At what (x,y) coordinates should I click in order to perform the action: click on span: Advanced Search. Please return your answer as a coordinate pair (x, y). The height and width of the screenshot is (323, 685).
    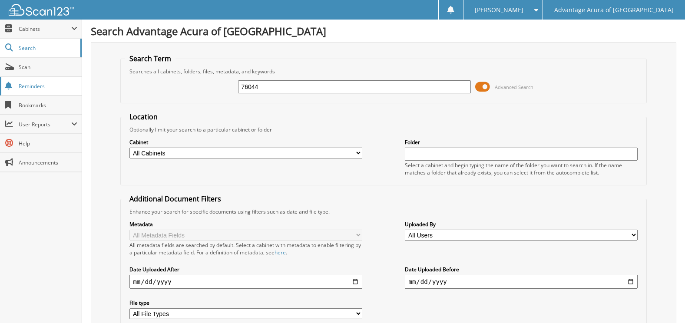
    Looking at the image, I should click on (514, 87).